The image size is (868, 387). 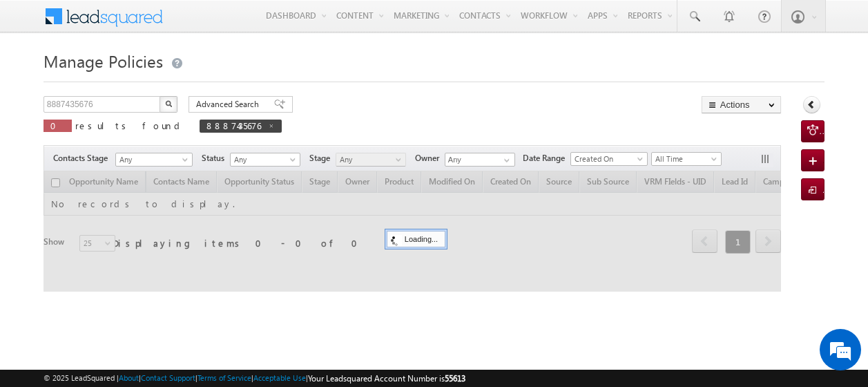 What do you see at coordinates (609, 159) in the screenshot?
I see `a: Created On` at bounding box center [609, 159].